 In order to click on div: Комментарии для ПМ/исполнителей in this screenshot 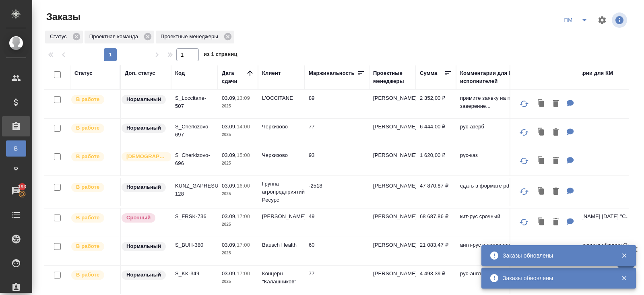, I will do `click(504, 77)`.